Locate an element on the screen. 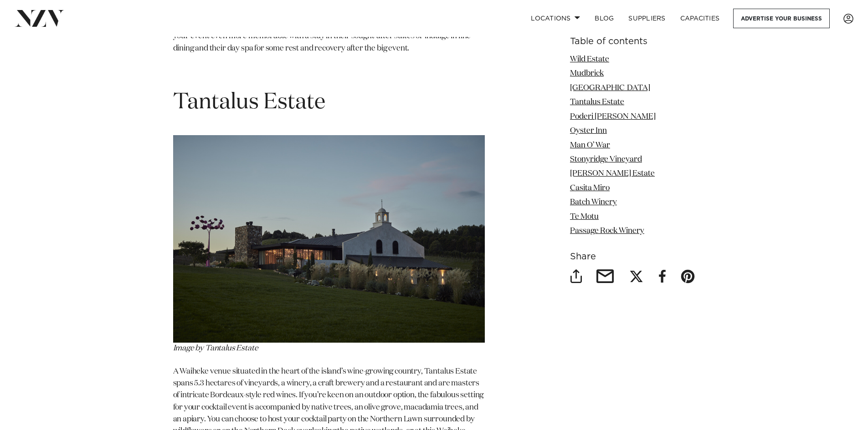 This screenshot has height=430, width=868. a: SUPPLIERS is located at coordinates (647, 18).